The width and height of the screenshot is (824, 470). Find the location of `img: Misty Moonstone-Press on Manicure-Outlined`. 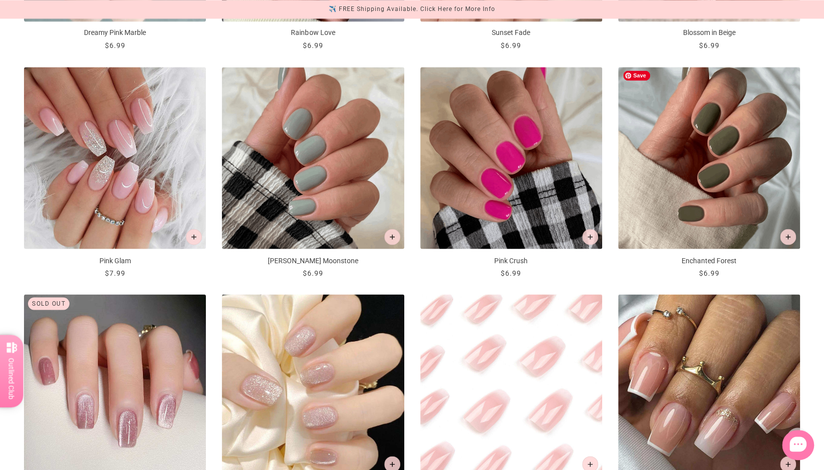

img: Misty Moonstone-Press on Manicure-Outlined is located at coordinates (313, 158).